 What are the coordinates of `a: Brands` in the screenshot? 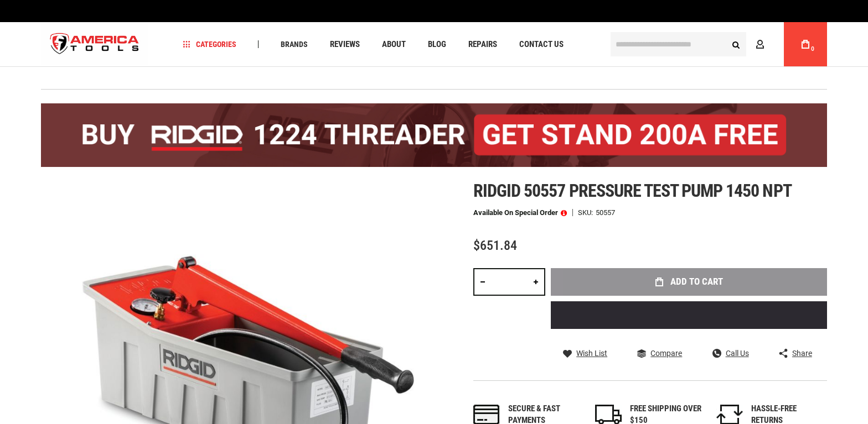 It's located at (294, 44).